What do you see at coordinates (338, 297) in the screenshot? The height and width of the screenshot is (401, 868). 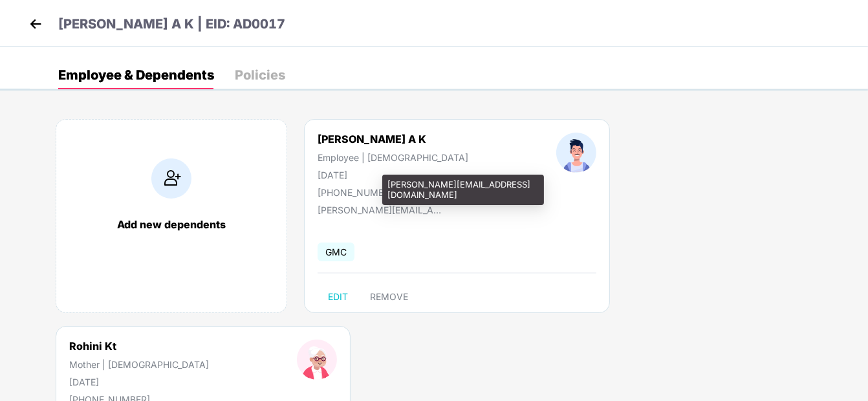 I see `span: EDIT` at bounding box center [338, 297].